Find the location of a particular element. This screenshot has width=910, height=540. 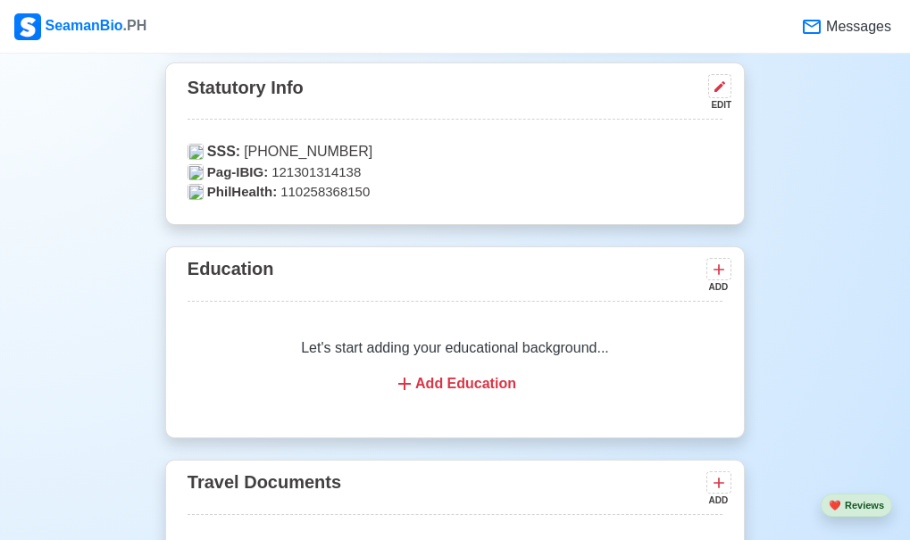

div: Let's start adding your educational background... is located at coordinates (454, 366).